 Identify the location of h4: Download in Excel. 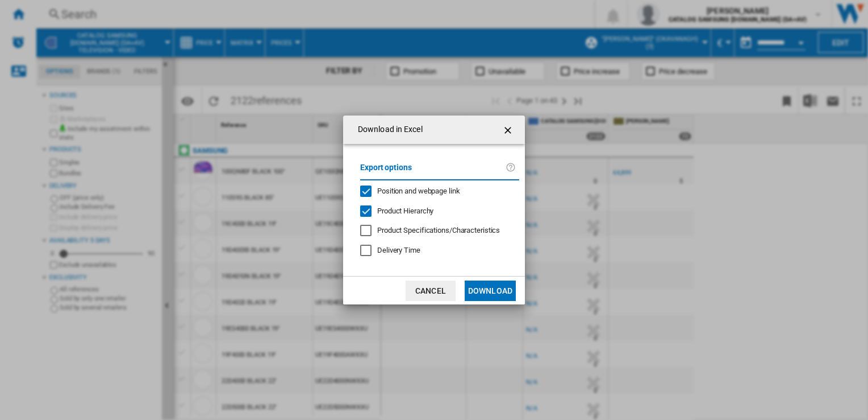
(387, 130).